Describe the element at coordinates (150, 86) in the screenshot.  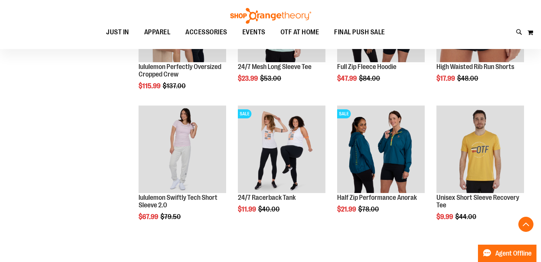
I see `span: $115.99` at that location.